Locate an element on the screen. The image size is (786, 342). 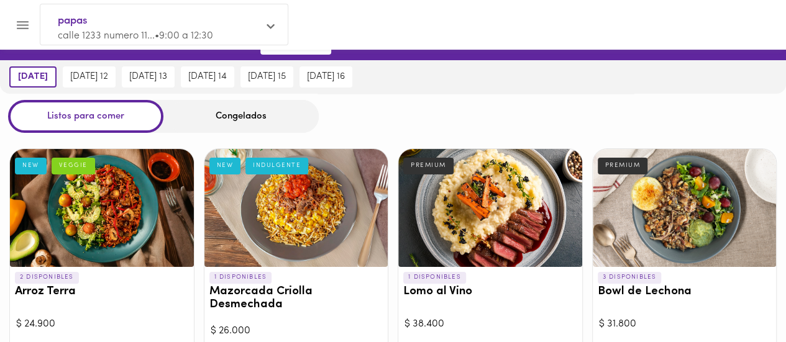
button: Menu is located at coordinates (22, 25).